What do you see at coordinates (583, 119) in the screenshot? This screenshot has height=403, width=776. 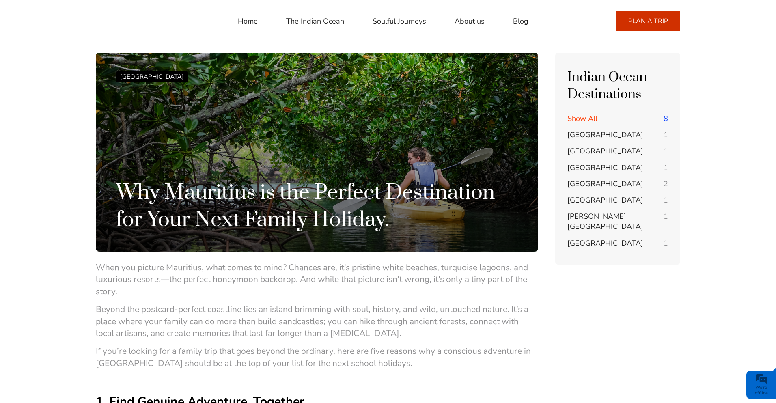 I see `span: Show All` at bounding box center [583, 119].